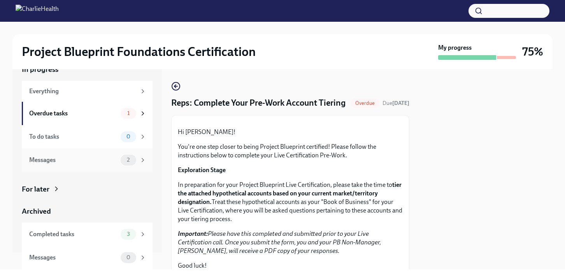  I want to click on a: For later, so click(87, 189).